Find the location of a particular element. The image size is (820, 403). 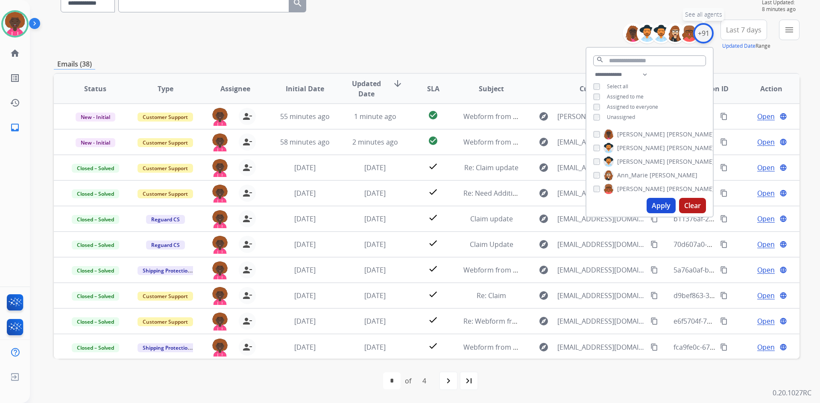

mat-icon: last_page is located at coordinates (469, 381).